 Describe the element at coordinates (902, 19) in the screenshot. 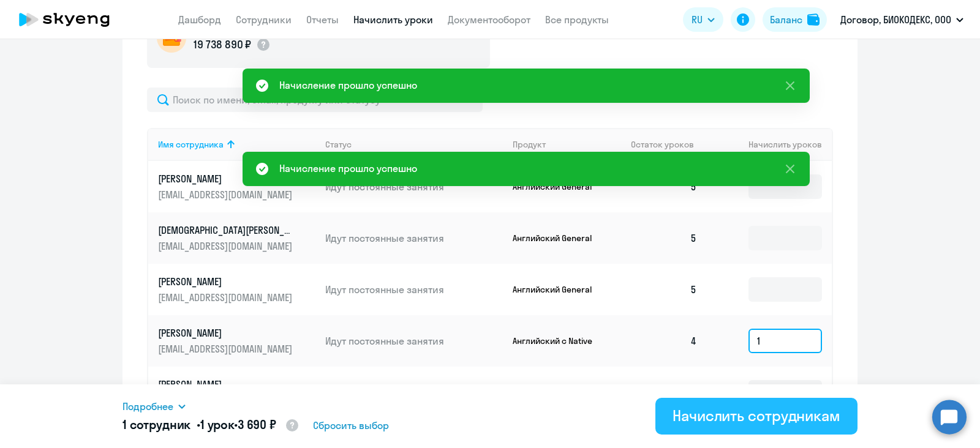

I see `button: Договор, БИОКОДЕКС, ООО` at that location.